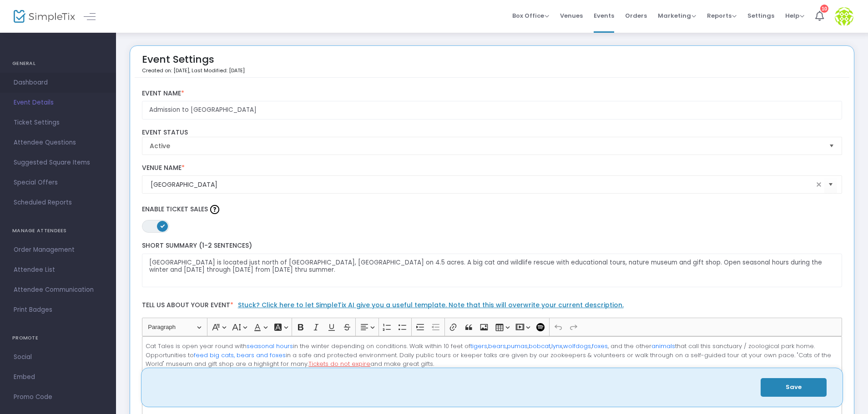 The image size is (868, 414). Describe the element at coordinates (58, 310) in the screenshot. I see `span: Print Badges` at that location.